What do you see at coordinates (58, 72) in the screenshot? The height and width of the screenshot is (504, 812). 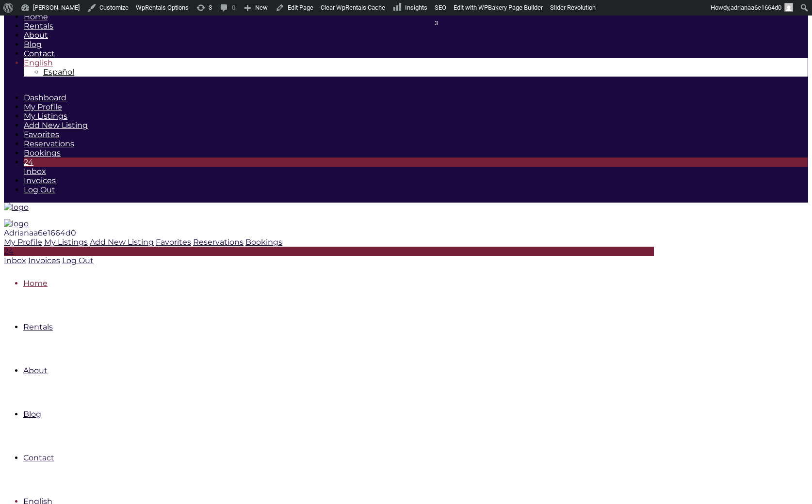 I see `span: Español` at bounding box center [58, 72].